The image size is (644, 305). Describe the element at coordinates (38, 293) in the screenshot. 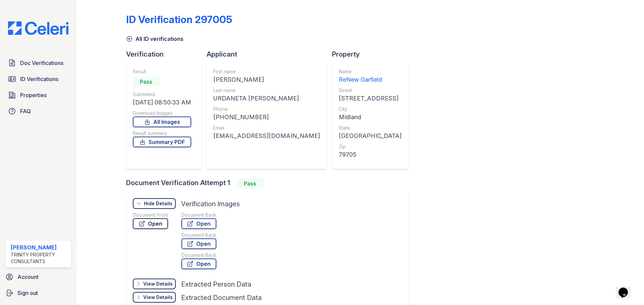

I see `a: Sign out` at that location.